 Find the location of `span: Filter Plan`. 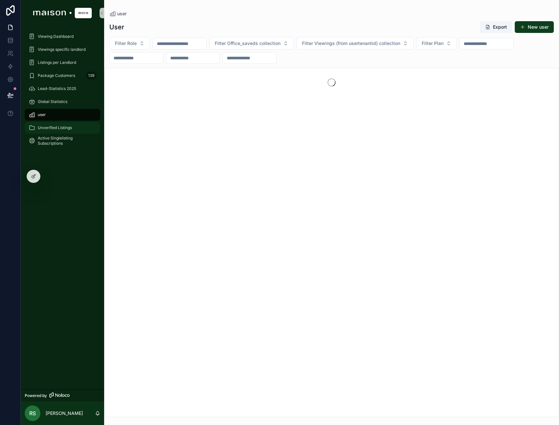

span: Filter Plan is located at coordinates (433, 43).